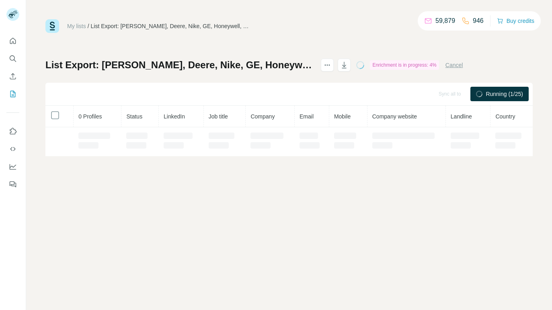 The width and height of the screenshot is (552, 310). Describe the element at coordinates (262, 117) in the screenshot. I see `span: Company` at that location.